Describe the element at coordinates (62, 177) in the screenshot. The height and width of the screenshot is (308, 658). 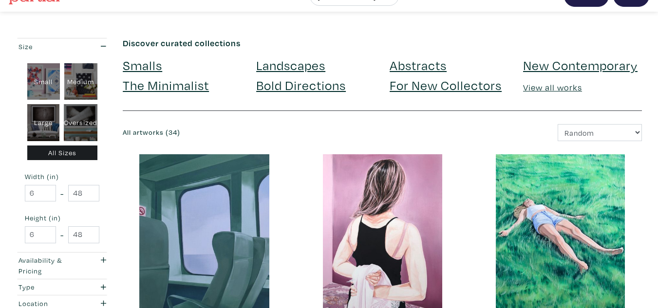
I see `small: Width (in)` at that location.